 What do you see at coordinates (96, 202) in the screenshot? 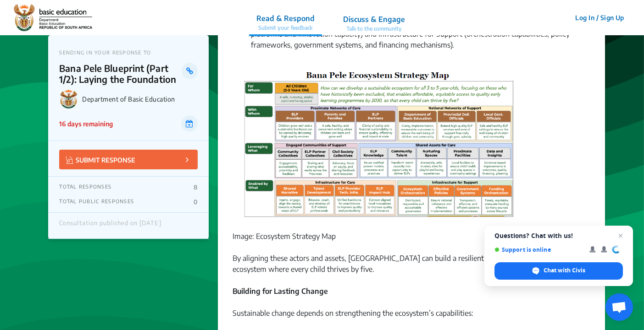
I see `p: TOTAL PUBLIC RESPONSES` at bounding box center [96, 202].